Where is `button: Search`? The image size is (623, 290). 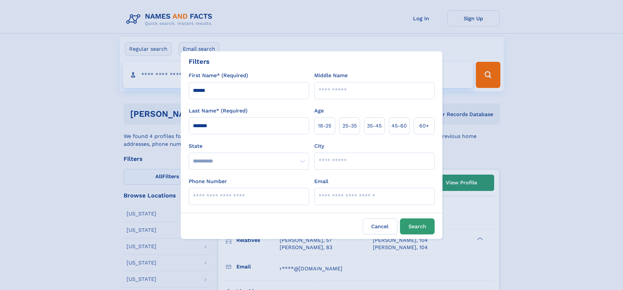
button: Search is located at coordinates (417, 226).